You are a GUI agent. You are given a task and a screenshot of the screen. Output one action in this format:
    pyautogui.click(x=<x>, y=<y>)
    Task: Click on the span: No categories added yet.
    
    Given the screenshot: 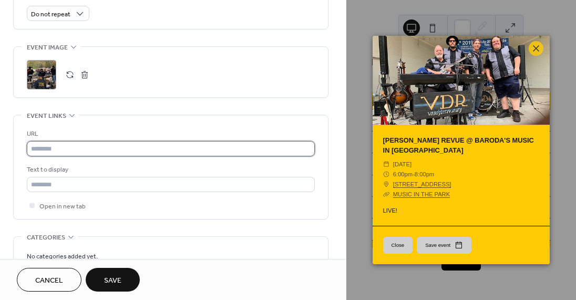 What is the action you would take?
    pyautogui.click(x=62, y=256)
    